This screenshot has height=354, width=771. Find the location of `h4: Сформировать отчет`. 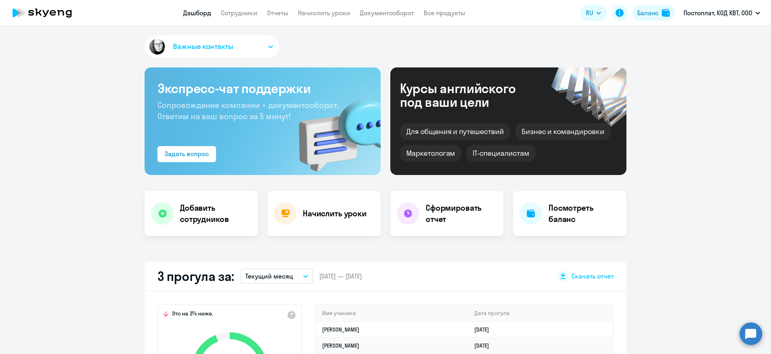

h4: Сформировать отчет is located at coordinates (461, 214).